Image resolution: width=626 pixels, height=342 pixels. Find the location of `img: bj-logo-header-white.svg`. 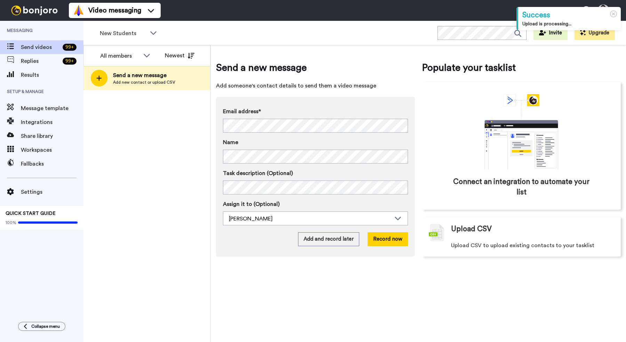

img: bj-logo-header-white.svg is located at coordinates (34, 10).